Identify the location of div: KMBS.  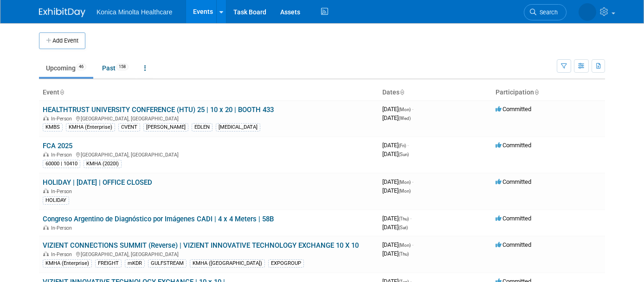
(53, 127).